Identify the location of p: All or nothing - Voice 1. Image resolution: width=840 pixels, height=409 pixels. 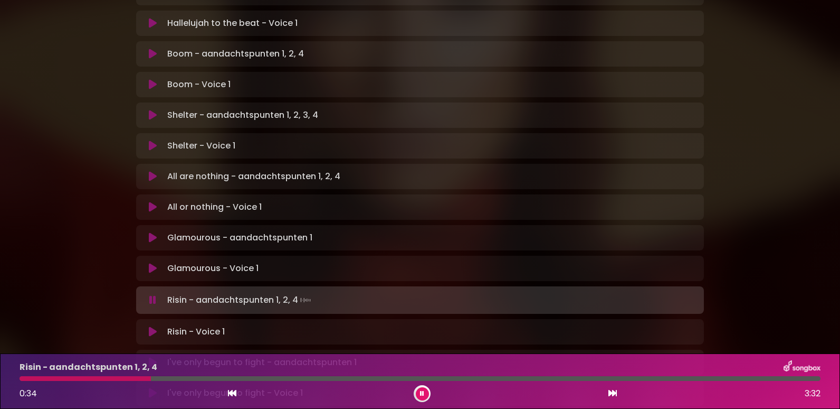
(214, 207).